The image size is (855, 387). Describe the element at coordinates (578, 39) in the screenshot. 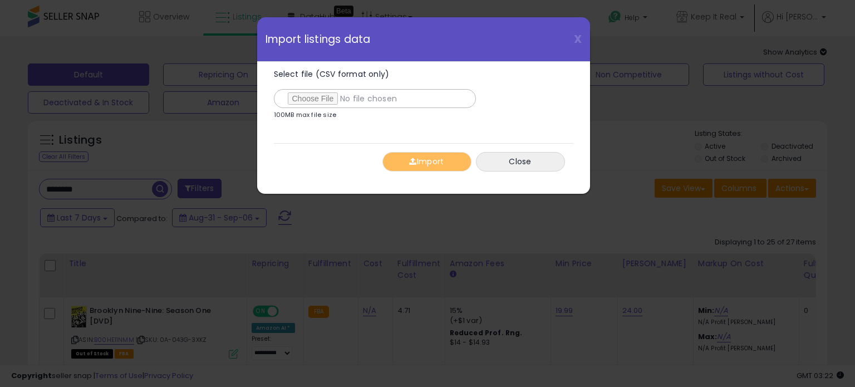

I see `span: X` at that location.